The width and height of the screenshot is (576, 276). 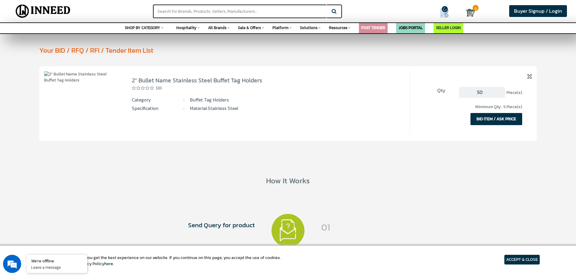 What do you see at coordinates (449, 28) in the screenshot?
I see `a: SELLER LOGIN` at bounding box center [449, 28].